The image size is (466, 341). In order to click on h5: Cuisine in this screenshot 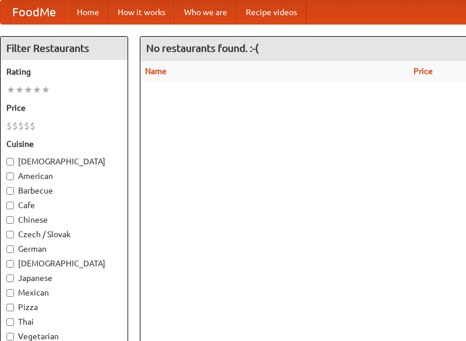, I will do `click(64, 144)`.